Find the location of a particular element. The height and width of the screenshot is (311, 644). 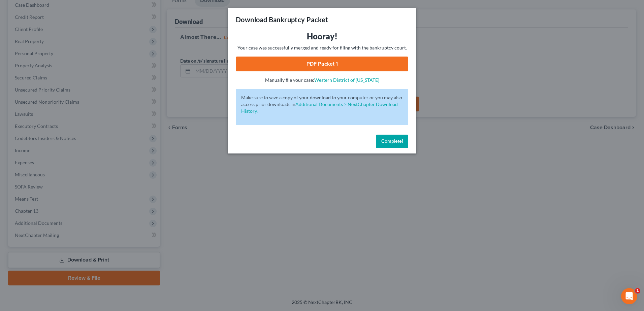

h3: Download Bankruptcy Packet is located at coordinates (282, 19).